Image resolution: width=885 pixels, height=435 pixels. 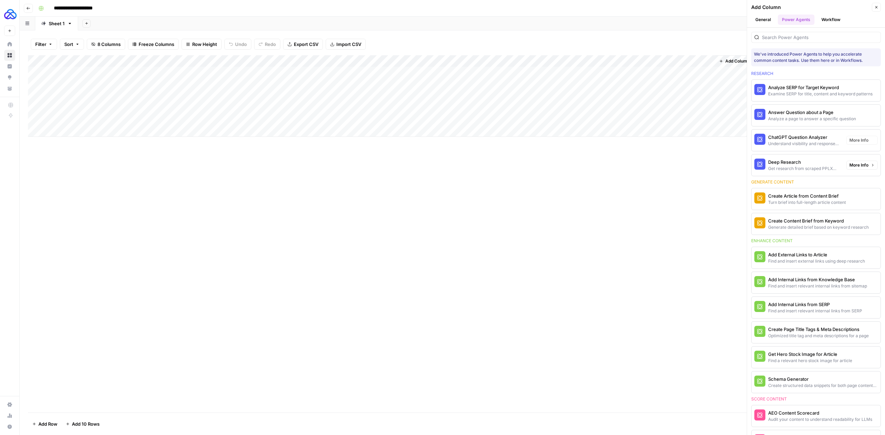 I want to click on button: Workflow, so click(x=831, y=20).